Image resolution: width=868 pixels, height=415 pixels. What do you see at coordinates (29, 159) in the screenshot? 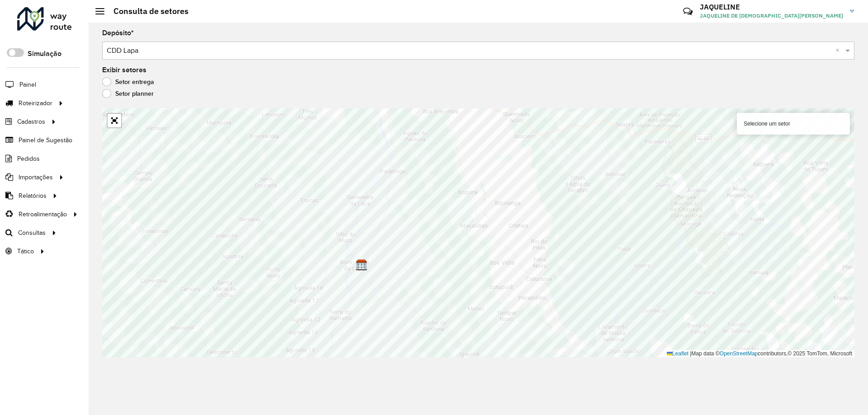
I see `span: Pedidos` at bounding box center [29, 159].